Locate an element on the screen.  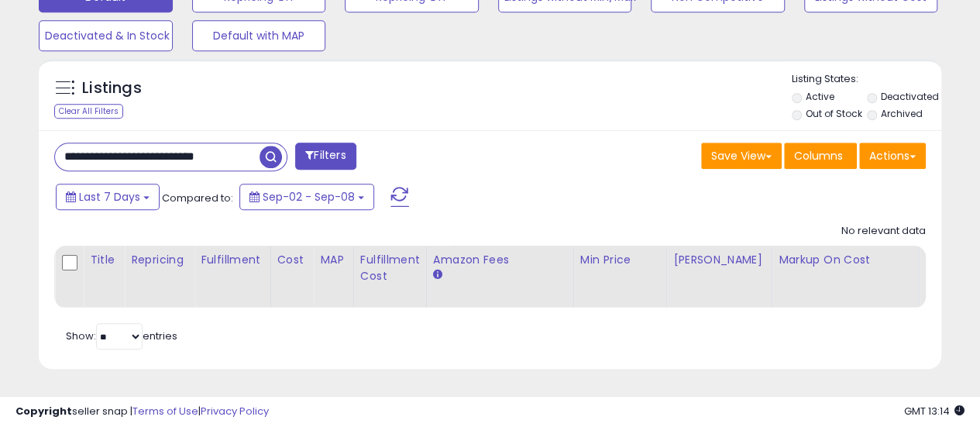
div: Clear All Filters is located at coordinates (88, 111).